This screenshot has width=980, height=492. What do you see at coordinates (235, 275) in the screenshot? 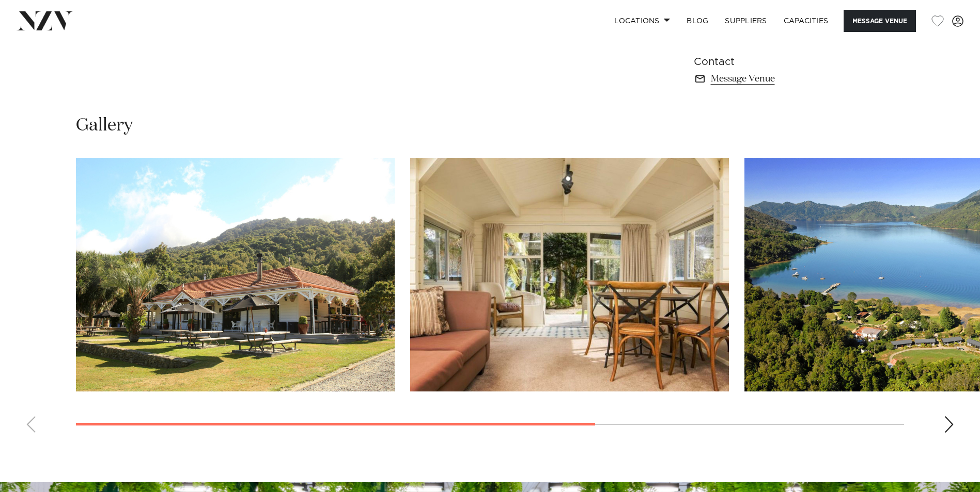
I see `swiper-slide: 1 / 4` at bounding box center [235, 275].